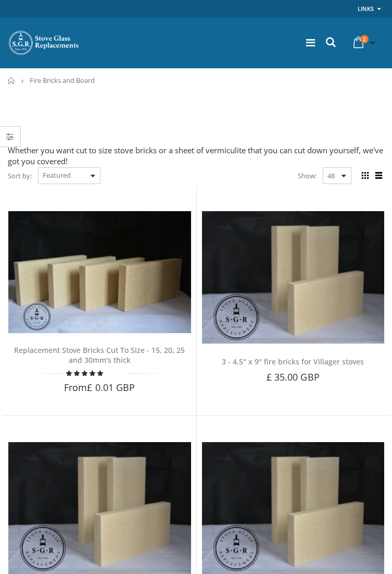 The height and width of the screenshot is (574, 392). What do you see at coordinates (378, 176) in the screenshot?
I see `span: List view` at bounding box center [378, 176].